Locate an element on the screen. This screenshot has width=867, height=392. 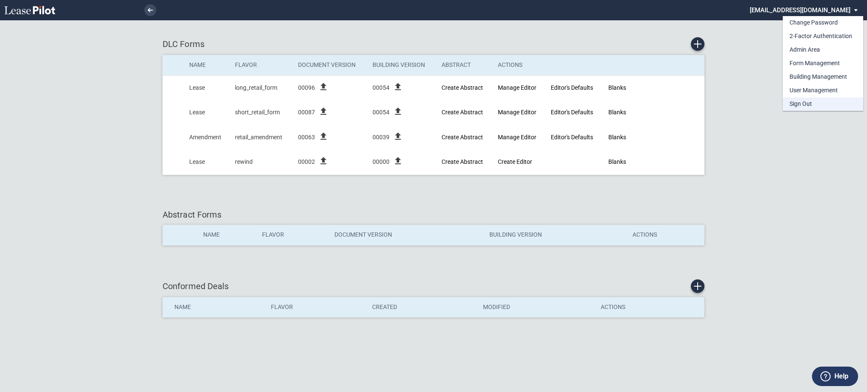
div: User Management is located at coordinates (814, 91).